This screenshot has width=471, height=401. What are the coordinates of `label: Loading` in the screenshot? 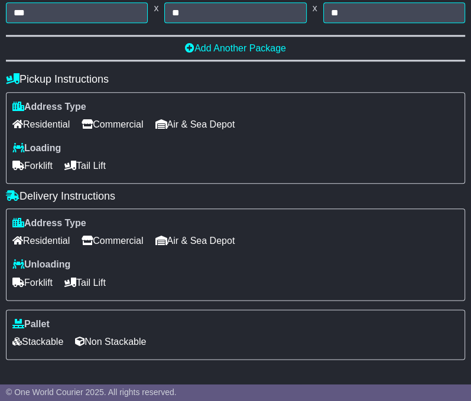 It's located at (37, 148).